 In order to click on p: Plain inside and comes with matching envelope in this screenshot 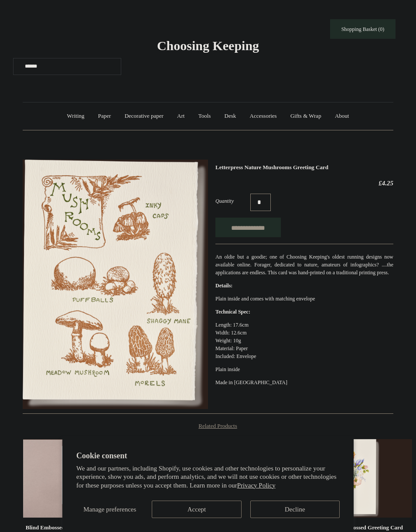, I will do `click(304, 299)`.